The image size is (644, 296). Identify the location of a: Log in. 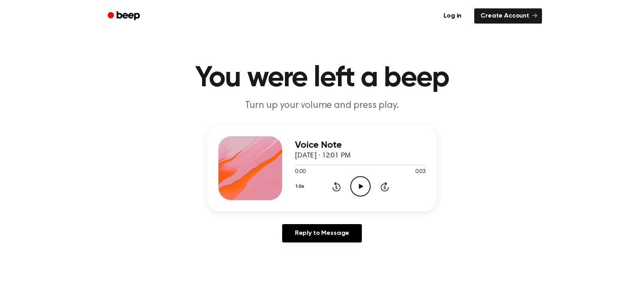
(452, 16).